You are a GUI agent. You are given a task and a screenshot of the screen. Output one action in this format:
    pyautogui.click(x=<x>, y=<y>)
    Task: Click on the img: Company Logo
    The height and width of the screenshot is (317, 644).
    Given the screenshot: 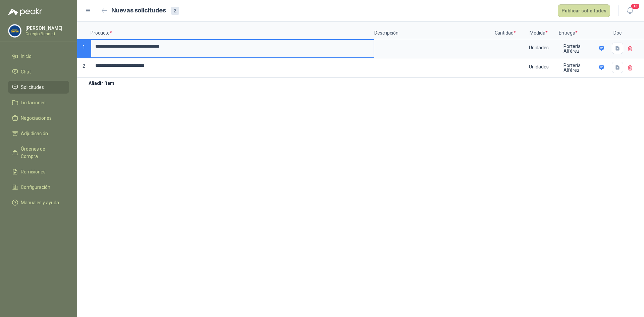 What is the action you would take?
    pyautogui.click(x=14, y=31)
    